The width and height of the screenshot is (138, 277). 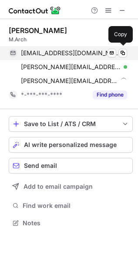 I want to click on div: M.Arch, so click(x=70, y=40).